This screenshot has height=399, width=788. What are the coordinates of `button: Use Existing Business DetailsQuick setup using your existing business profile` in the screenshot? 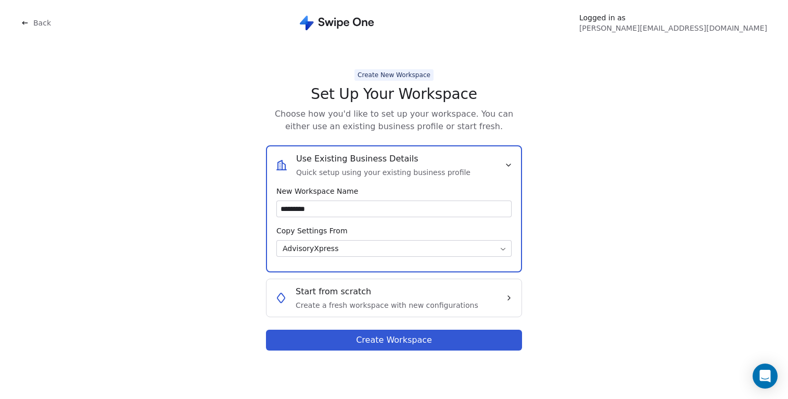 It's located at (394, 165).